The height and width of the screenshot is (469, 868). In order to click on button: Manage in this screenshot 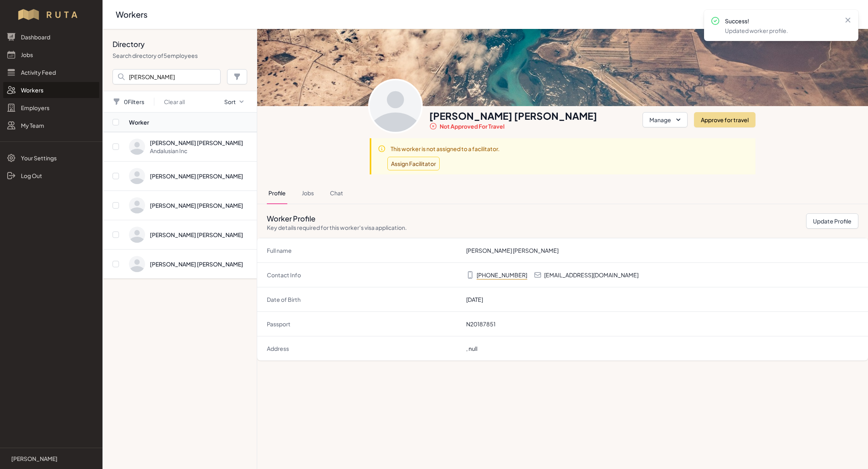, I will do `click(665, 120)`.